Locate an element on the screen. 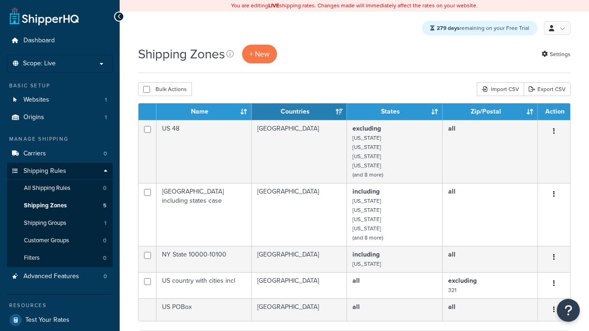 The image size is (589, 331). a: Websites 1 is located at coordinates (60, 100).